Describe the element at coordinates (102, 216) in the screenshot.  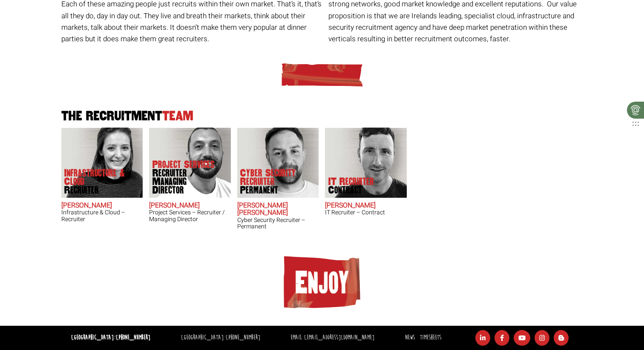
I see `h3: Infrastructure & Cloud – Recruiter` at that location.